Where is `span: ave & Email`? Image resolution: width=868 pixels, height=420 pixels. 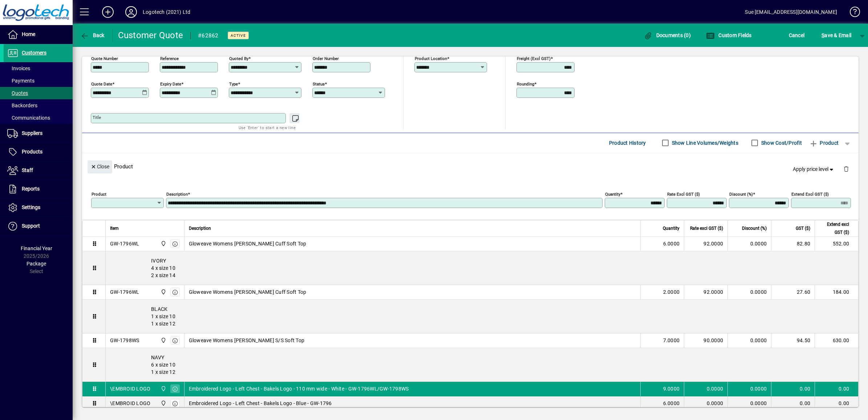
span: ave & Email is located at coordinates (837, 35).